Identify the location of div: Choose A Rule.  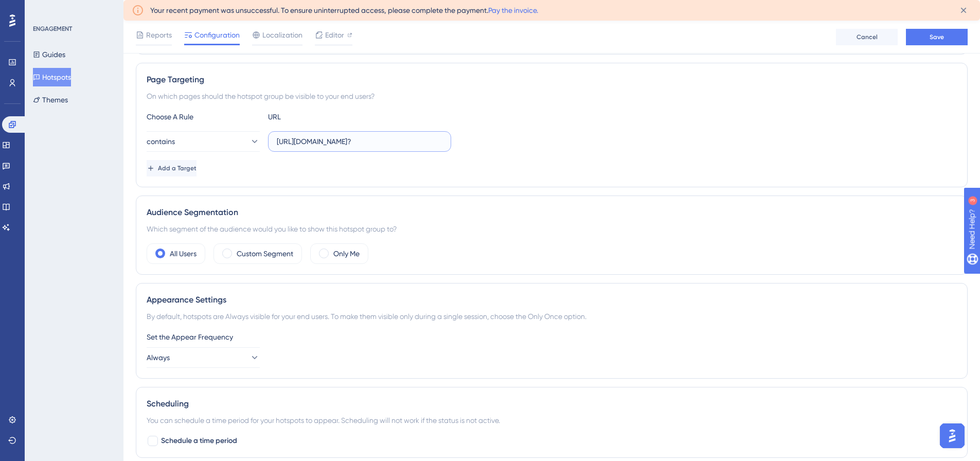
(203, 117).